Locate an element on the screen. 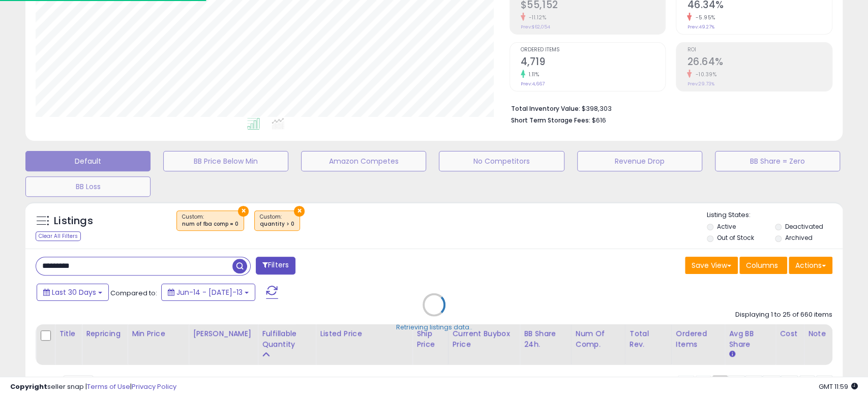 The image size is (868, 397). div: seller snap | | is located at coordinates (93, 386).